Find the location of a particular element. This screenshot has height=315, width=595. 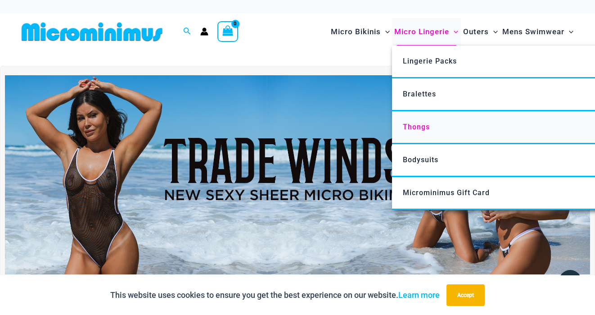

a: Mens SwimwearMenu ToggleMenu Toggle is located at coordinates (538, 32).